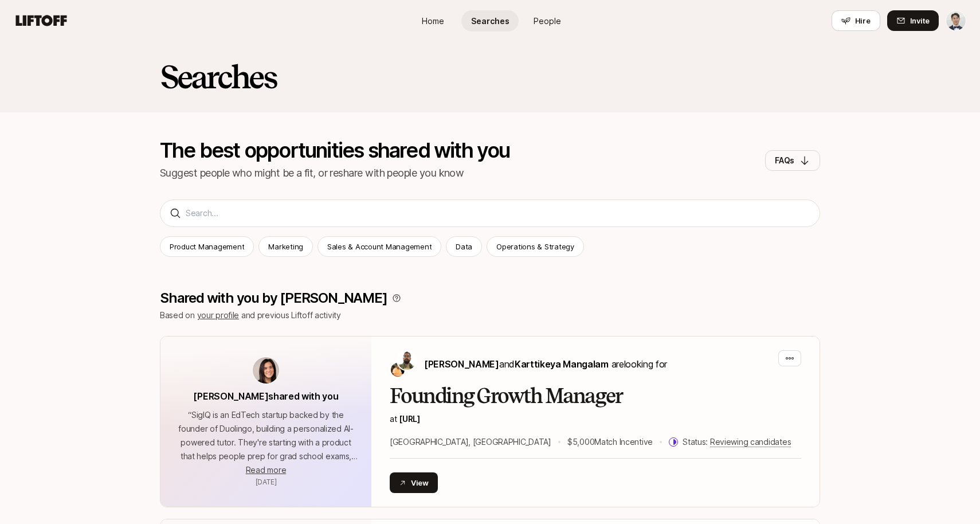 Image resolution: width=980 pixels, height=524 pixels. Describe the element at coordinates (793, 161) in the screenshot. I see `button: FAQs` at that location.